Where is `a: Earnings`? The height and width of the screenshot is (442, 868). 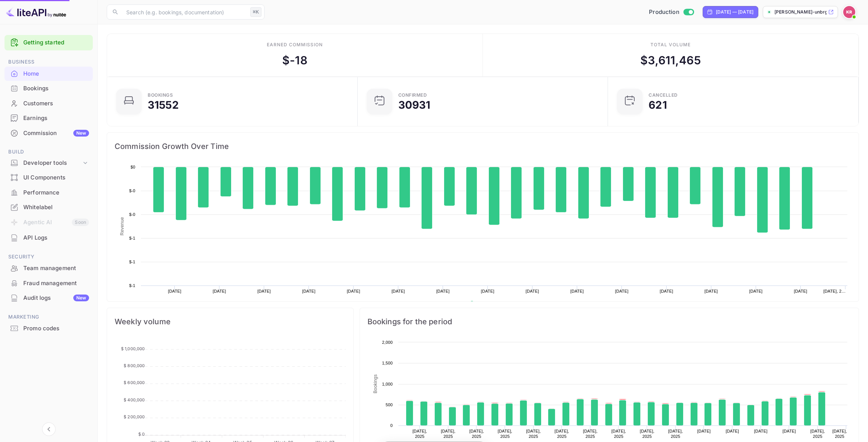 a: Earnings is located at coordinates (49, 118).